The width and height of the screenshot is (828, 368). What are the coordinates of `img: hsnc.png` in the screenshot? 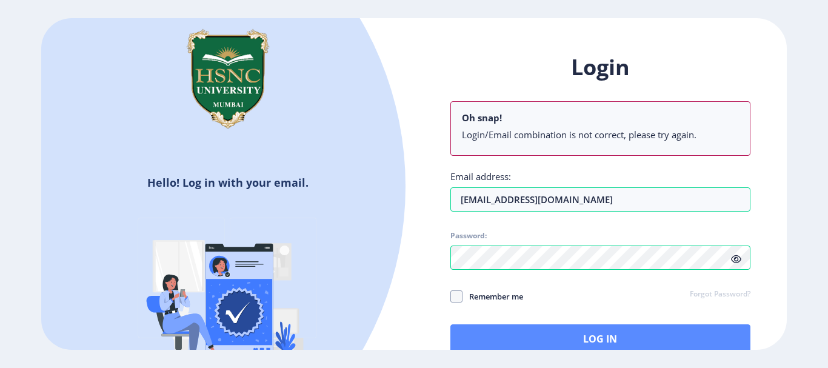 It's located at (228, 79).